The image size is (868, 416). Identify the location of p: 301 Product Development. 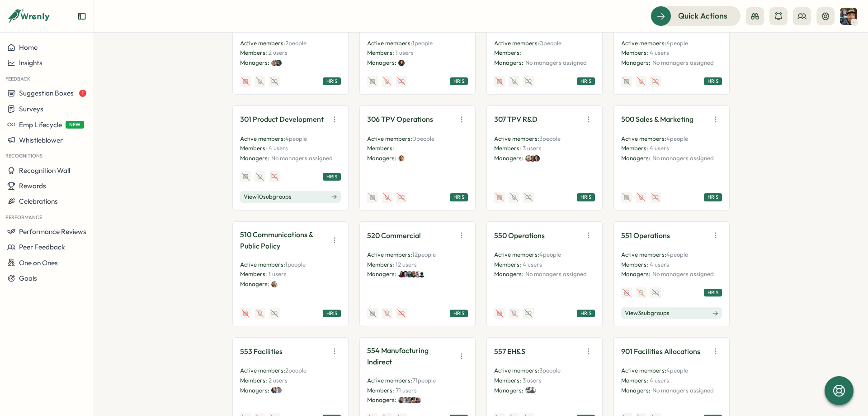
(282, 119).